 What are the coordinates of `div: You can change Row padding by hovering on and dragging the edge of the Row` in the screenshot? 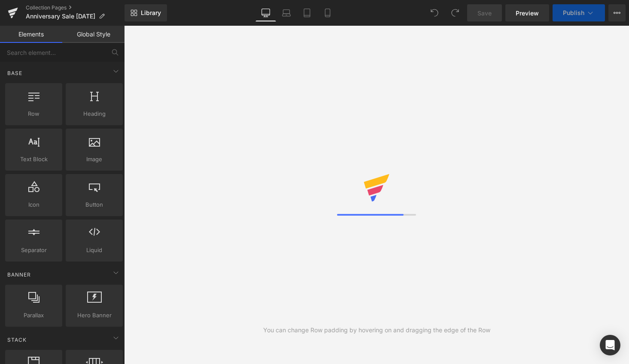 It's located at (377, 330).